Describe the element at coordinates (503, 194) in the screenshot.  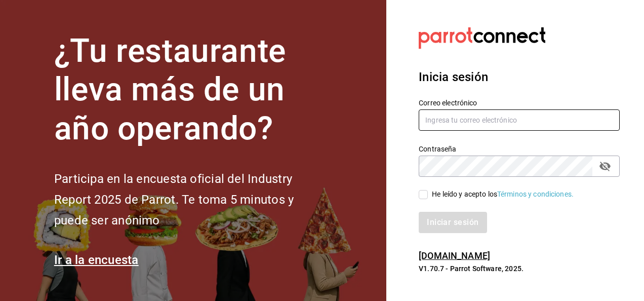
I see `div: He leído y acepto los` at that location.